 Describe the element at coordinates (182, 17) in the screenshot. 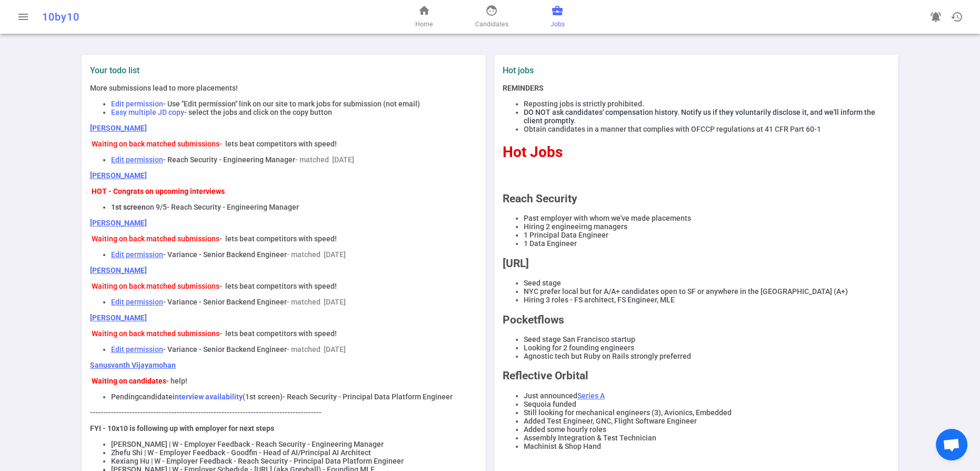

I see `div: 10by10` at that location.